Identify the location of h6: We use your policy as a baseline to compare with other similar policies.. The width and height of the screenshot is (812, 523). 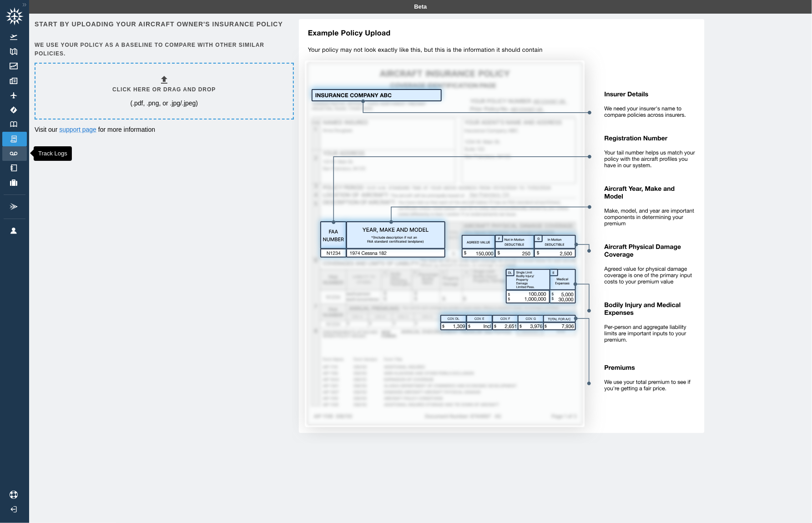
(163, 49).